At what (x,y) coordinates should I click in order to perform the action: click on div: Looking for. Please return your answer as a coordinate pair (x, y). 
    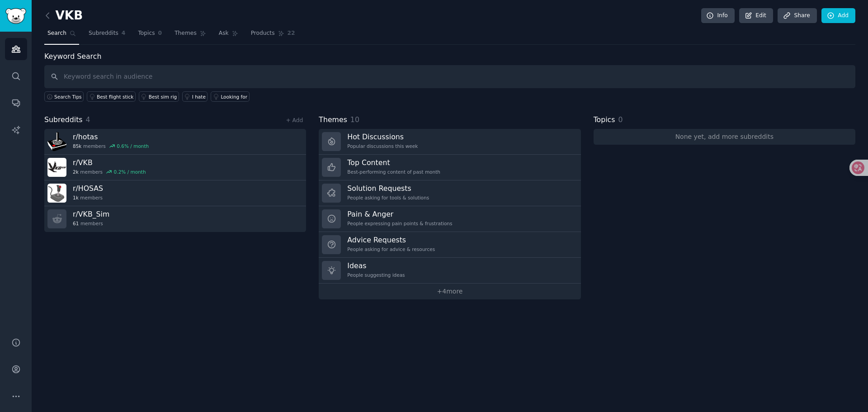
    Looking at the image, I should click on (234, 96).